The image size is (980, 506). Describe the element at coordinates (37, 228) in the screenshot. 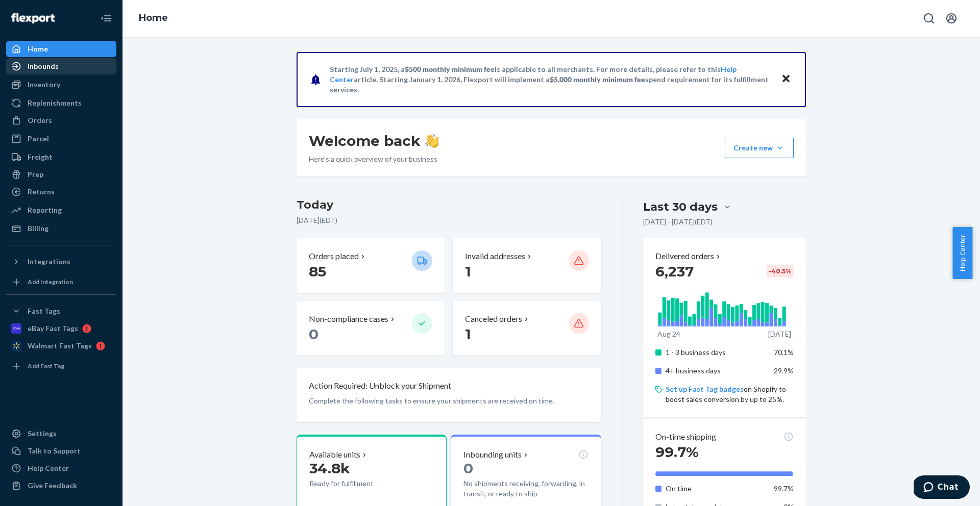

I see `div: Billing` at that location.